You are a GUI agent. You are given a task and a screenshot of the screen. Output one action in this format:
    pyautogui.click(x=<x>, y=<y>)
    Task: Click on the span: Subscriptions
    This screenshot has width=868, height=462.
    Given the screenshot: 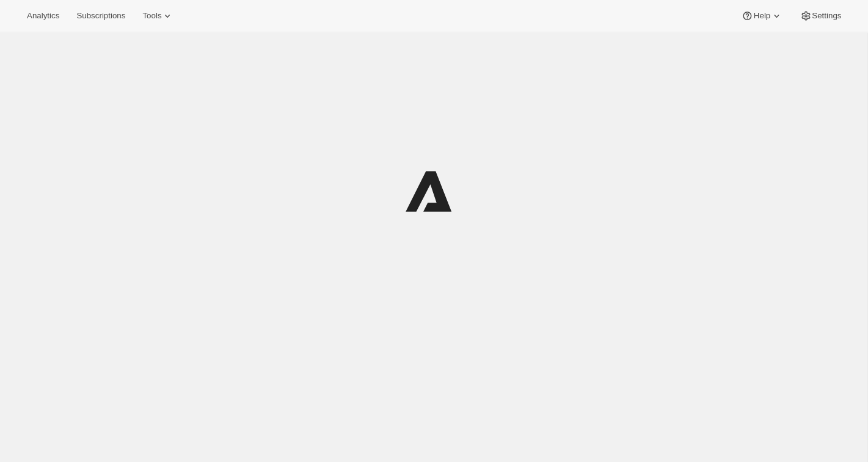 What is the action you would take?
    pyautogui.click(x=101, y=16)
    